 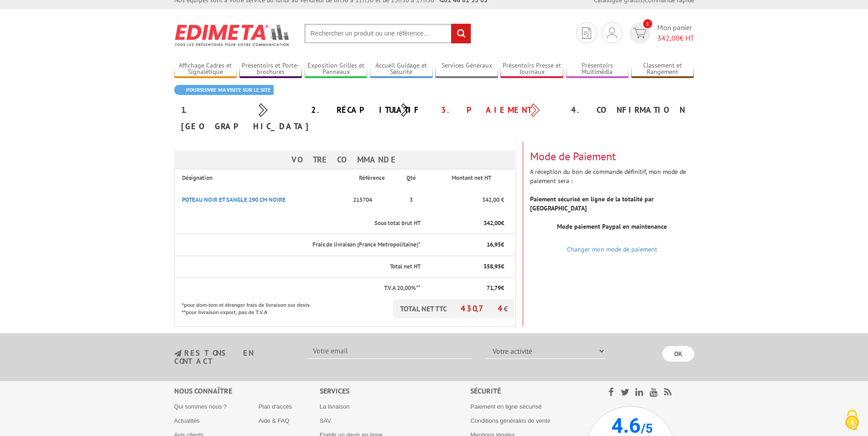 What do you see at coordinates (325, 420) in the screenshot?
I see `a: SAV` at bounding box center [325, 420].